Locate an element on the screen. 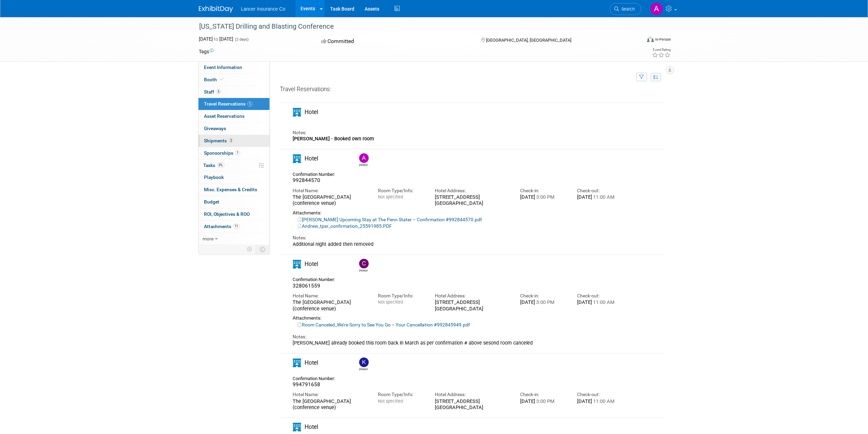 The height and width of the screenshot is (434, 868). img: Charline Pollard is located at coordinates (364, 264).